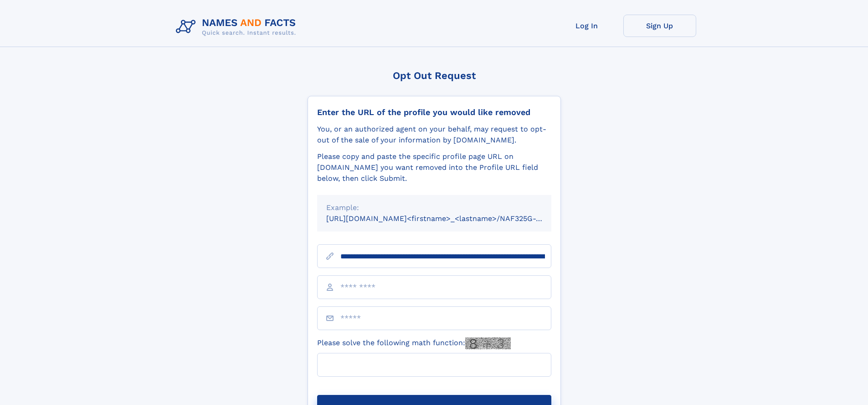 This screenshot has width=868, height=405. What do you see at coordinates (435, 112) in the screenshot?
I see `div: Enter the URL of the profile you would like removed` at bounding box center [435, 112].